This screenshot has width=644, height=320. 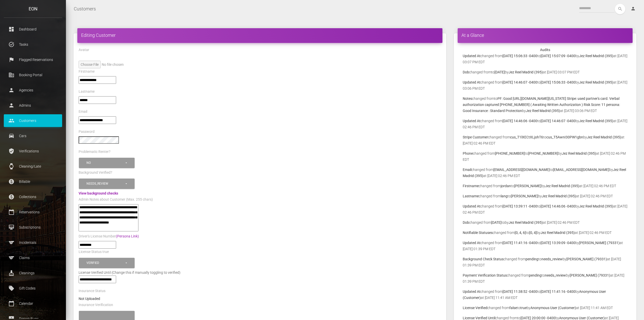 What do you see at coordinates (260, 272) in the screenshot?
I see `div: License Verified Until (Change this if manually toggling to verified)` at bounding box center [260, 272].